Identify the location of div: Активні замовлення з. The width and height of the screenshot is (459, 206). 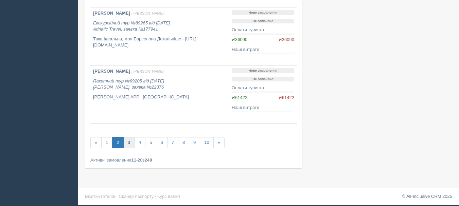
(193, 160).